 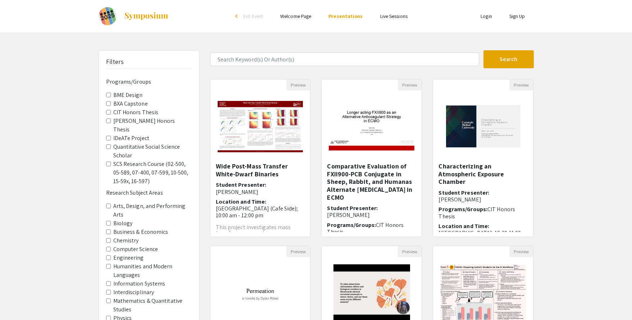 I want to click on h5: Comparative Evaluation of FXII900-PCB Conjugate in Sheep, Rabbit, and Humanas Alternate [MEDICAL_..., so click(x=371, y=182).